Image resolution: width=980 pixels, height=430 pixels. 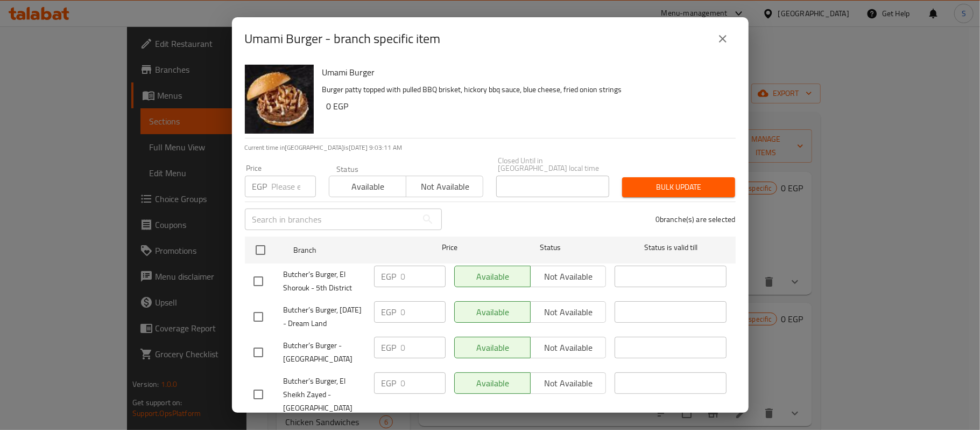 What do you see at coordinates (525, 73) in the screenshot?
I see `h6: Umami Burger` at bounding box center [525, 73].